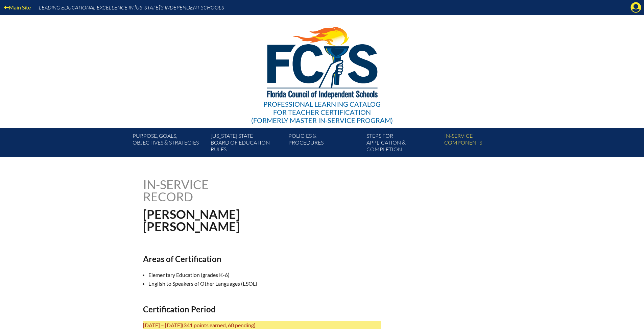  I want to click on span: for Teacher Certification, so click(322, 112).